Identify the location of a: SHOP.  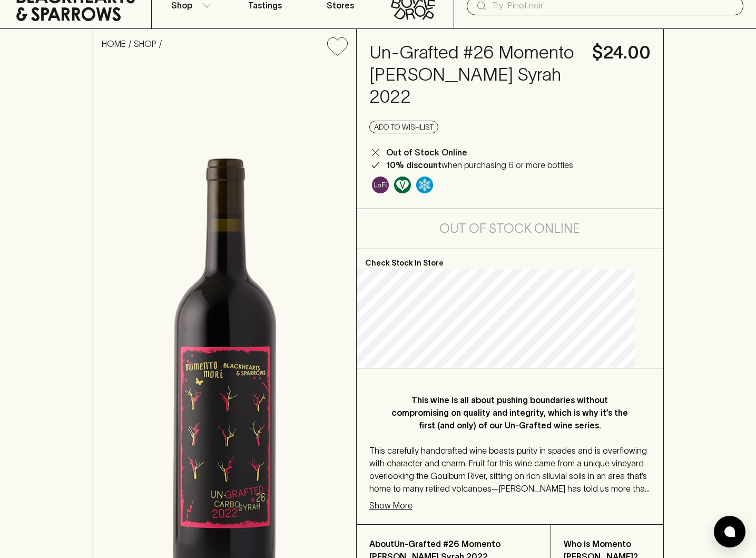
(145, 43).